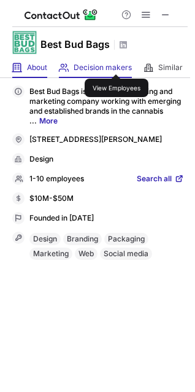  I want to click on span: About, so click(37, 68).